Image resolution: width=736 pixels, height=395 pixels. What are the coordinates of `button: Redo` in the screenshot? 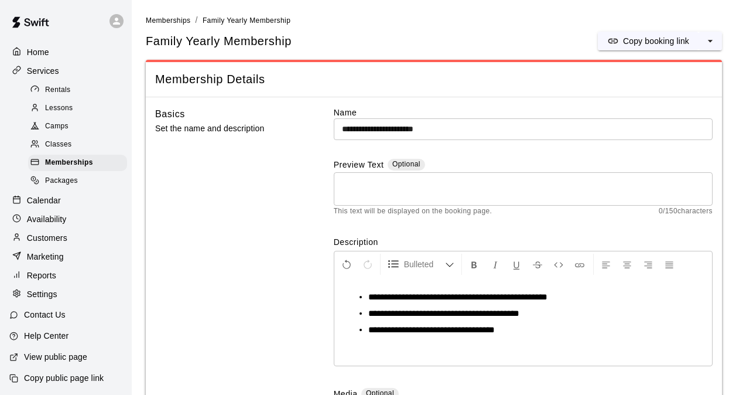 It's located at (368, 264).